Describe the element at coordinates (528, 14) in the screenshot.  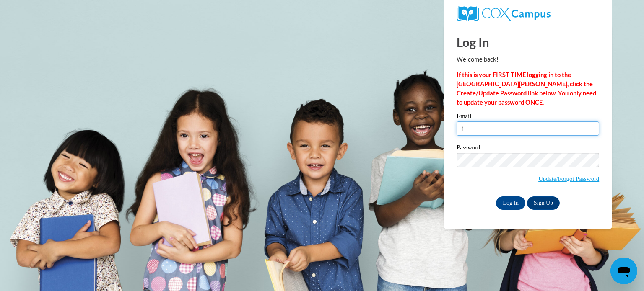
I see `a: COX Campus` at that location.